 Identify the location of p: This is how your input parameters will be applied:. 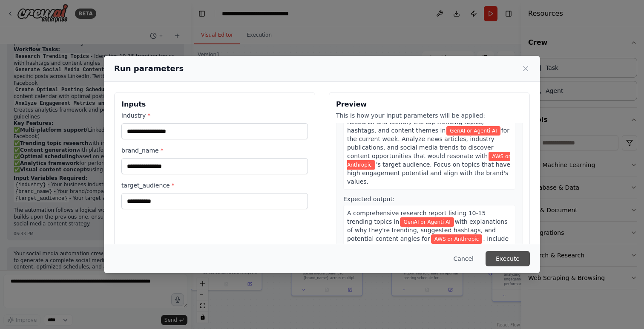
(429, 115).